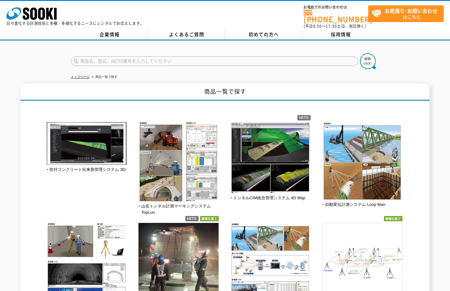 The height and width of the screenshot is (291, 450). What do you see at coordinates (75, 23) in the screenshot?
I see `p: 日々進化する計測技術と多種・多様化するニーズにレンタルでお応えします。` at bounding box center [75, 23].